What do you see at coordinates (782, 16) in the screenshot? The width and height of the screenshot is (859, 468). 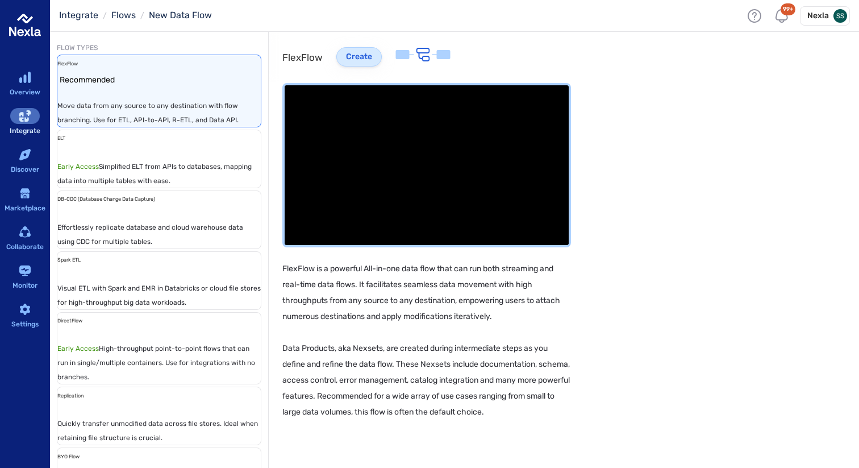 I see `div: Notifications` at bounding box center [782, 16].